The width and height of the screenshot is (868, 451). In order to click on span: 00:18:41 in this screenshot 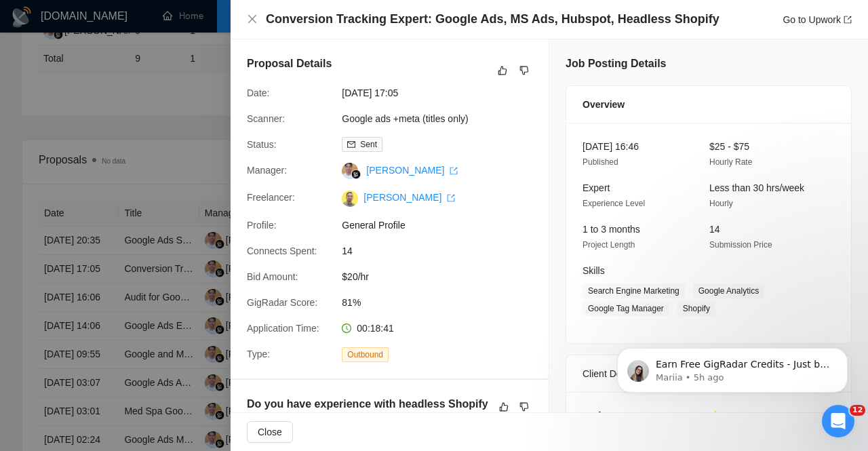, I will do `click(375, 328)`.